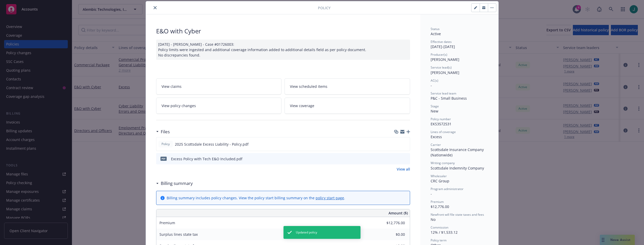 This screenshot has width=644, height=245. What do you see at coordinates (172, 86) in the screenshot?
I see `span: View claims` at bounding box center [172, 86].